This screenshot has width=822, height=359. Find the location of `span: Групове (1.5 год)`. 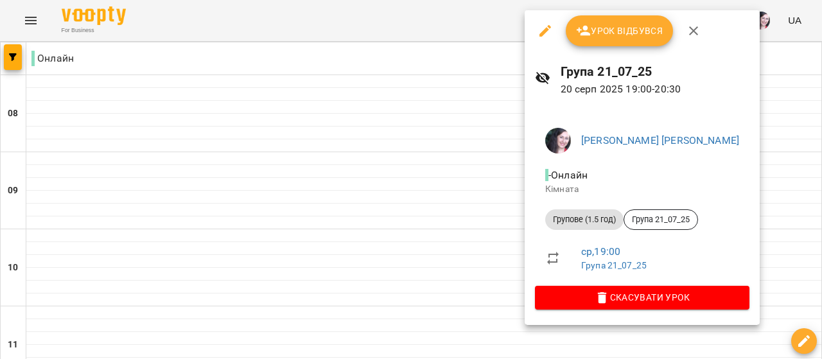

span: Групове (1.5 год) is located at coordinates (584, 220).